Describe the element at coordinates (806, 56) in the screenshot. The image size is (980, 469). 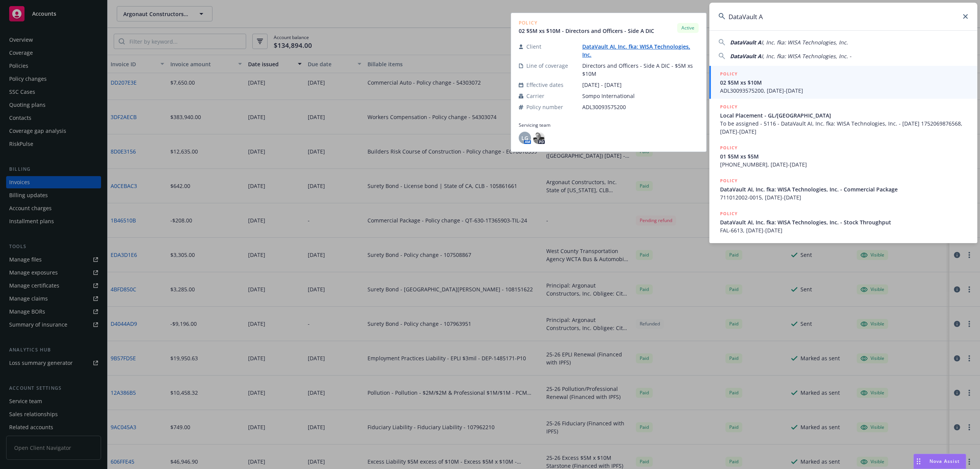
I see `span: I, Inc. fka: WISA Technologies, Inc. -` at that location.